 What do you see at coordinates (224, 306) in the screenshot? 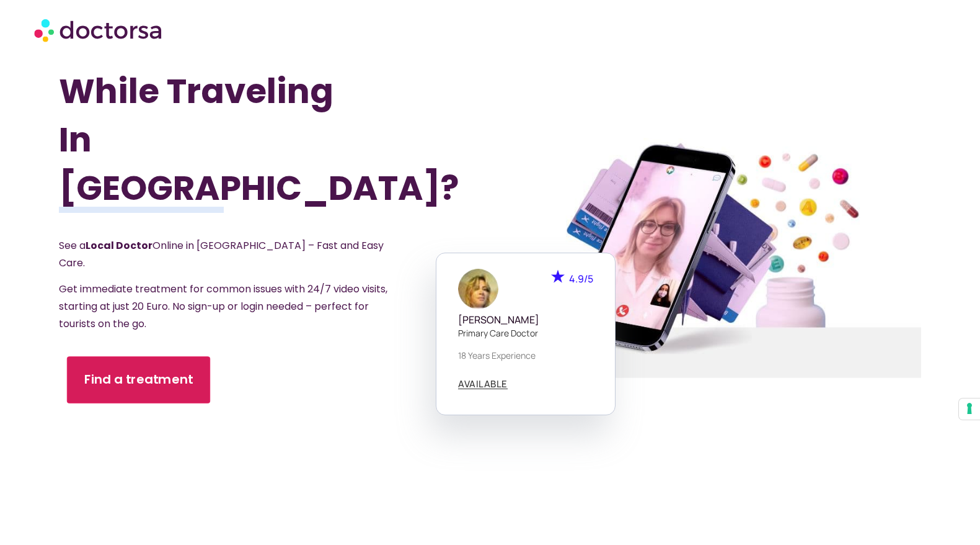
I see `span: Get immediate treatment for common issues with 24/7 video visits, starting at just 20 Euro. No si...` at bounding box center [224, 306].